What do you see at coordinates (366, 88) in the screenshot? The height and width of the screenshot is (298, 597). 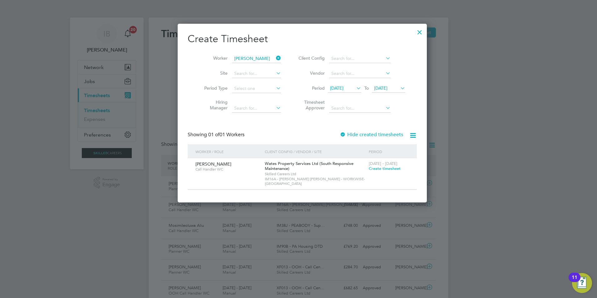 I see `span: To` at bounding box center [366, 88].